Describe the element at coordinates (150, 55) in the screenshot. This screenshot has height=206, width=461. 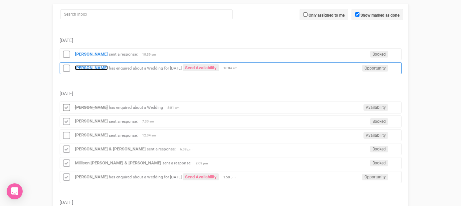
I see `span: 10:39 am` at that location.